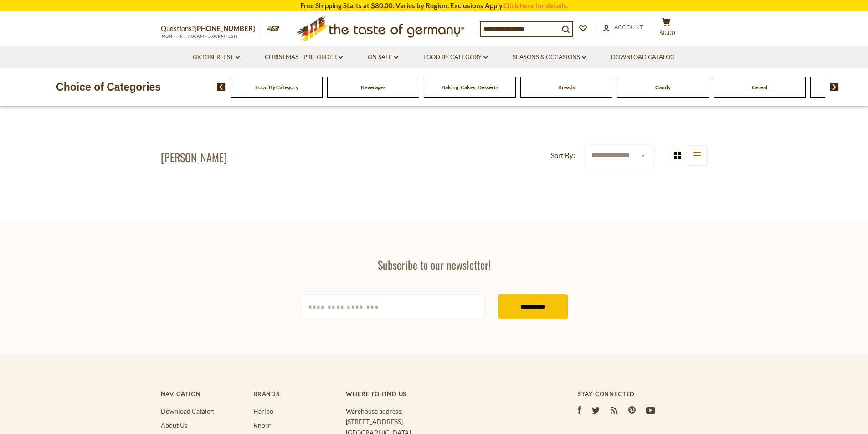 The height and width of the screenshot is (434, 868). I want to click on span: $0.00, so click(667, 33).